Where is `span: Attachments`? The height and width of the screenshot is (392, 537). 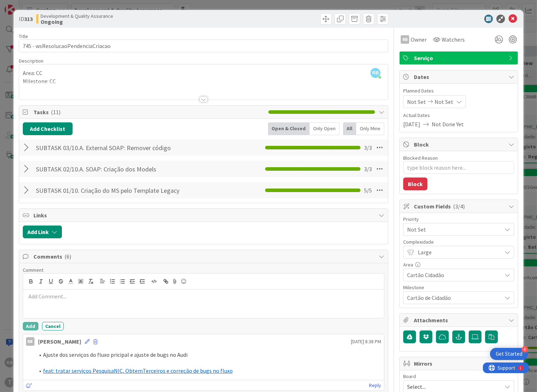
span: Attachments is located at coordinates (459, 320).